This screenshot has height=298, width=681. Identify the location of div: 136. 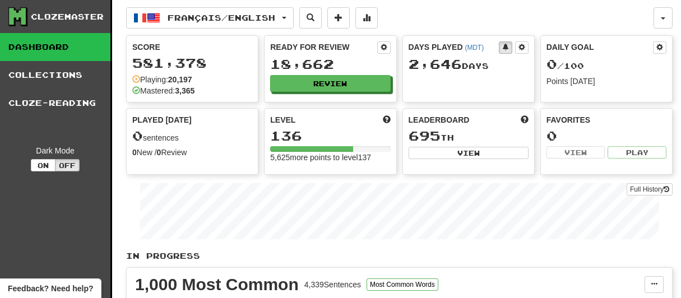
(330, 136).